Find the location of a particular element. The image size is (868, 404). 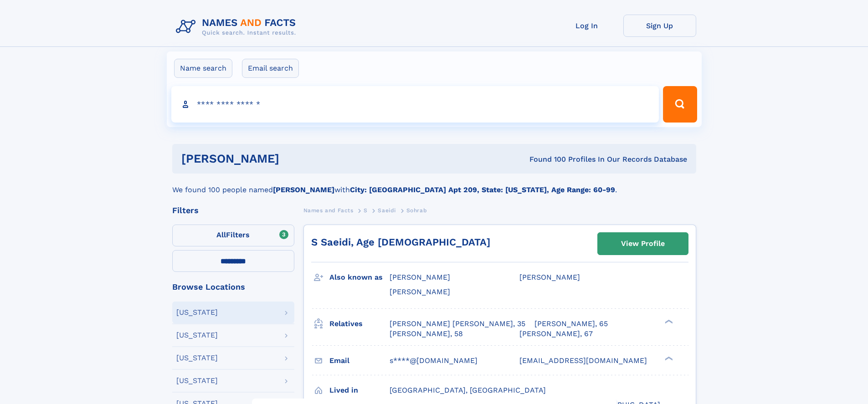

label: Filters is located at coordinates (233, 235).